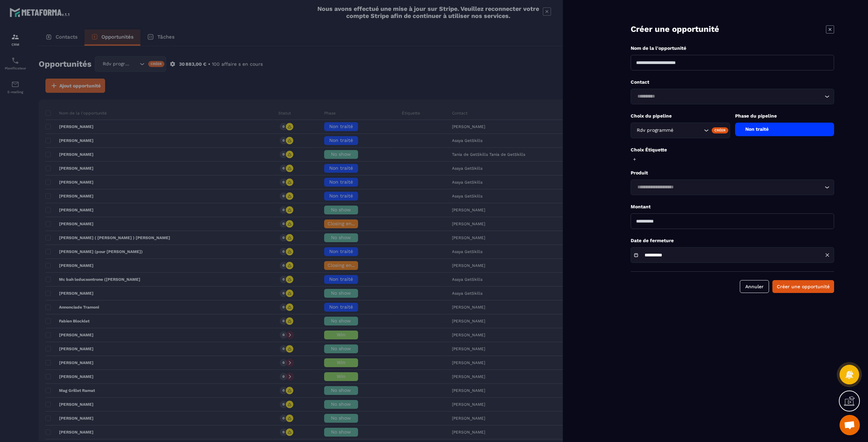 This screenshot has width=868, height=442. I want to click on span: Rdv programmé, so click(654, 130).